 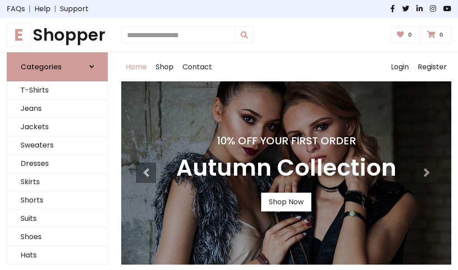 I want to click on a: Shorts, so click(x=57, y=200).